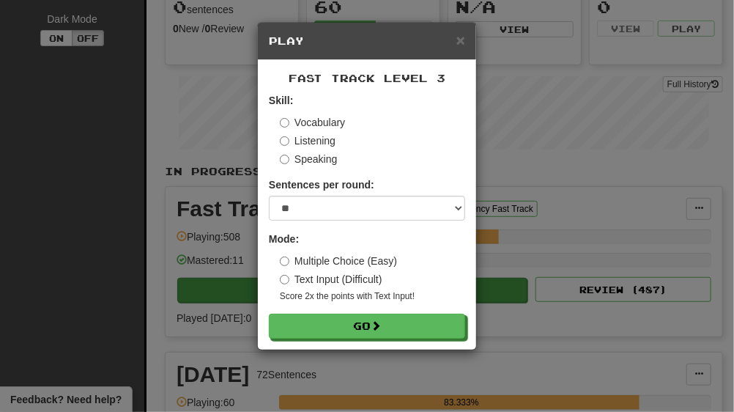 The image size is (734, 412). What do you see at coordinates (284, 122) in the screenshot?
I see `input: Vocabulary` at bounding box center [284, 122].